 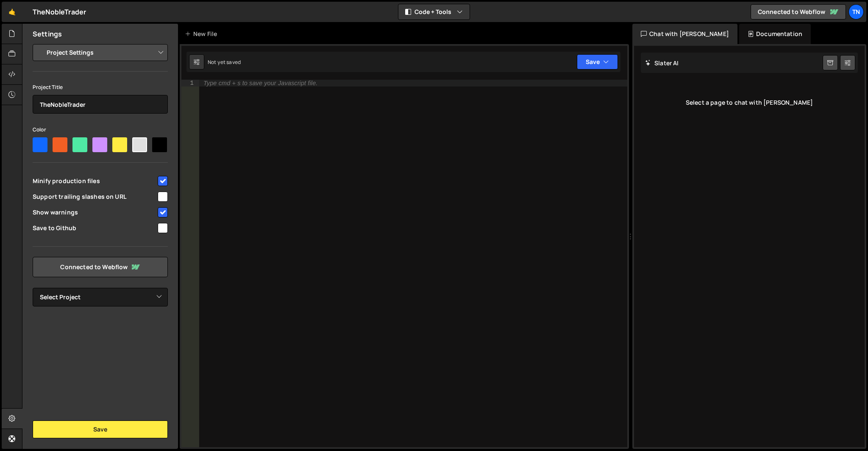 What do you see at coordinates (662, 63) in the screenshot?
I see `h2: Slater AI` at bounding box center [662, 63].